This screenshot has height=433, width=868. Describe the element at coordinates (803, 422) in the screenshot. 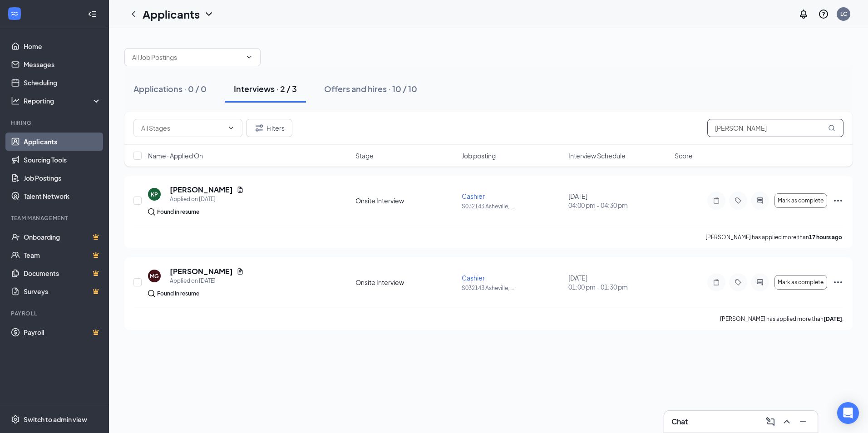

I see `svg: Minimize` at that location.